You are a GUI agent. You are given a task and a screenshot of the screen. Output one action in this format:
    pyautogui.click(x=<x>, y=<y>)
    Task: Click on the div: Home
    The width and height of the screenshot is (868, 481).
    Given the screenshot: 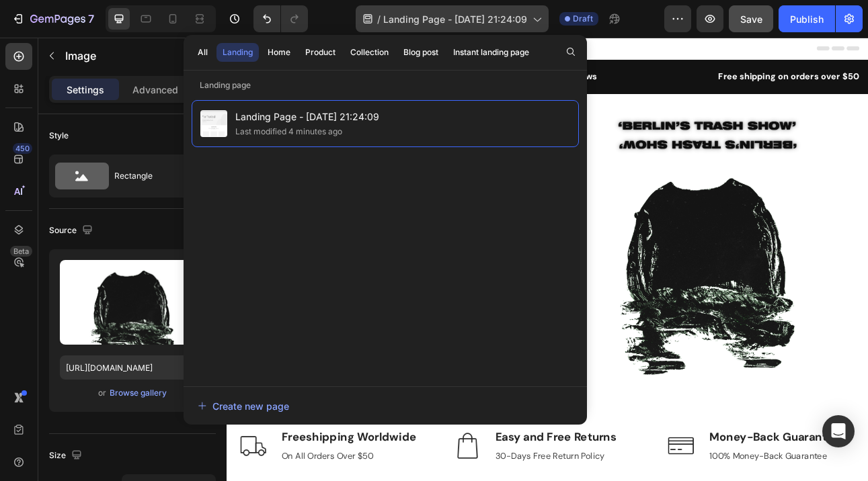 What is the action you would take?
    pyautogui.click(x=279, y=52)
    